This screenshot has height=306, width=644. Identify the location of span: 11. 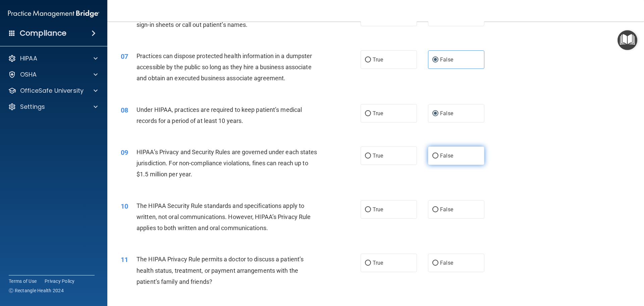
(125, 260).